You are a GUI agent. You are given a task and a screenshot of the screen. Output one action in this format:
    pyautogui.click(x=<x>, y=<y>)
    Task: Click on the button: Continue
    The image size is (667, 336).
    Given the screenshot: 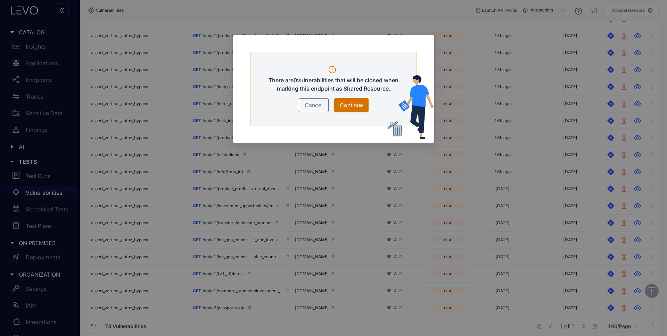 What is the action you would take?
    pyautogui.click(x=351, y=105)
    